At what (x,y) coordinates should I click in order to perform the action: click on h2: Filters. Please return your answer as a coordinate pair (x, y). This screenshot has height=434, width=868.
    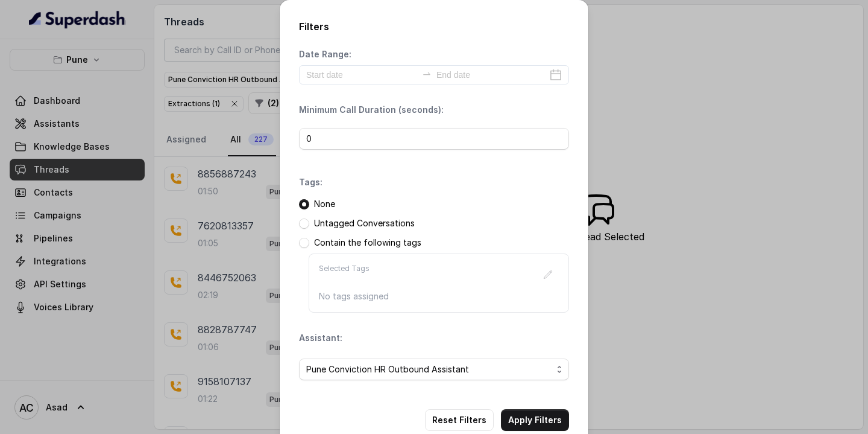
    Looking at the image, I should click on (434, 26).